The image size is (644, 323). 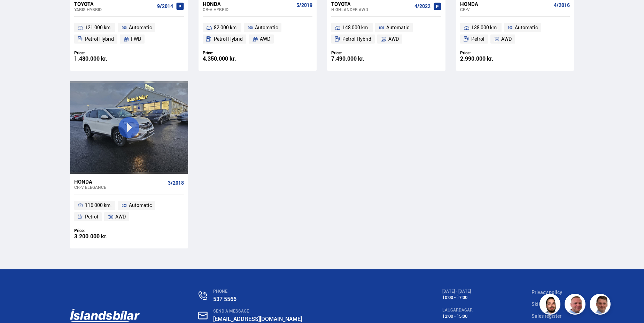 I want to click on img: FbJEzSuNWCJXmdc-.webp, so click(x=601, y=305).